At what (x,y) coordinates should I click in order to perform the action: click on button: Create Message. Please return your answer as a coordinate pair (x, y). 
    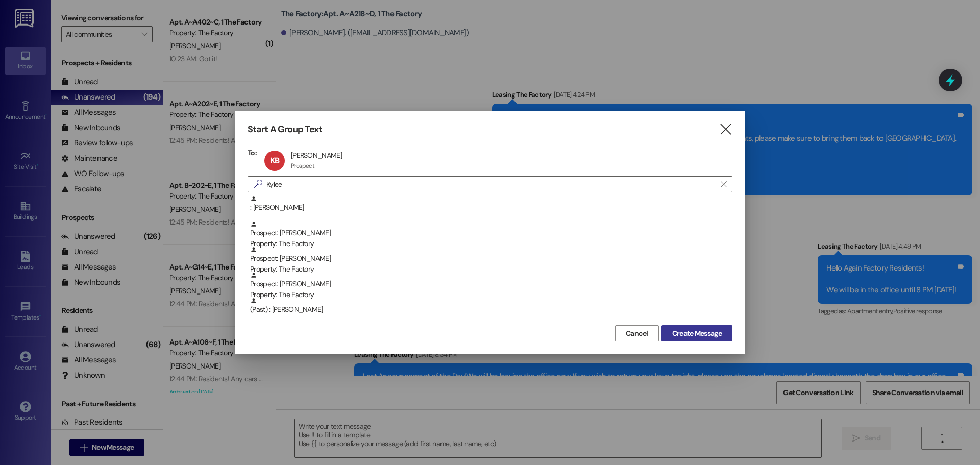
    Looking at the image, I should click on (697, 333).